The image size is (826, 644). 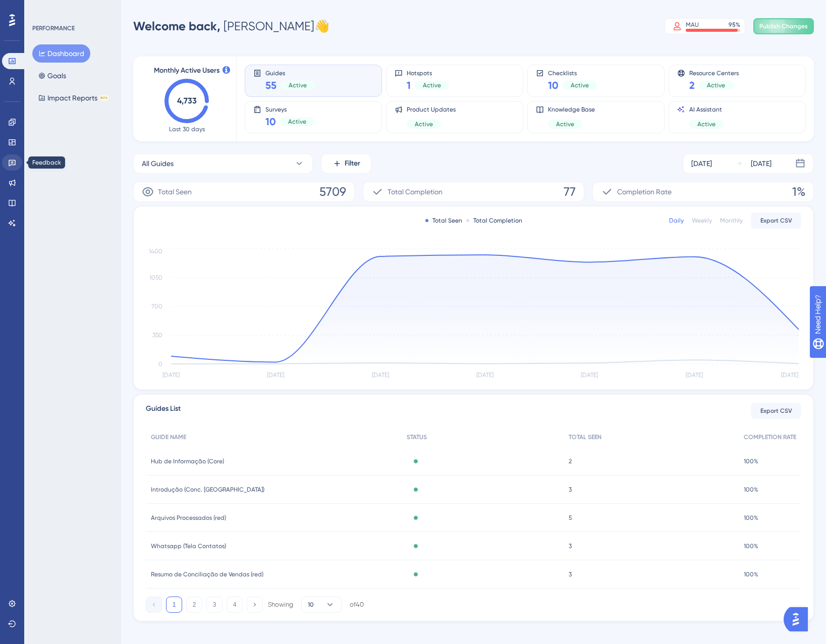 I want to click on span: 77, so click(x=570, y=192).